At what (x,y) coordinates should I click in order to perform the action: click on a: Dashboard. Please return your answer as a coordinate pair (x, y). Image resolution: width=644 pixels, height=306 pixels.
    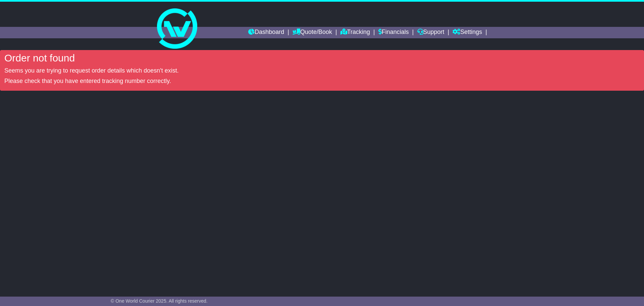
    Looking at the image, I should click on (266, 32).